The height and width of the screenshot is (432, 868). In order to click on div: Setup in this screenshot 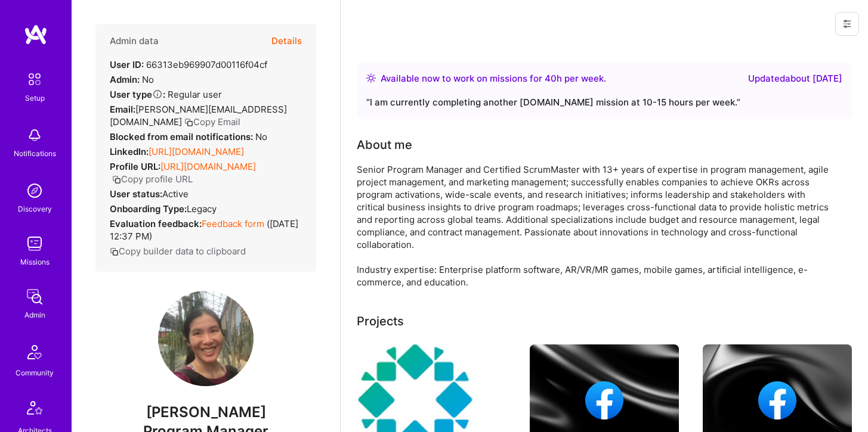, I will do `click(35, 98)`.